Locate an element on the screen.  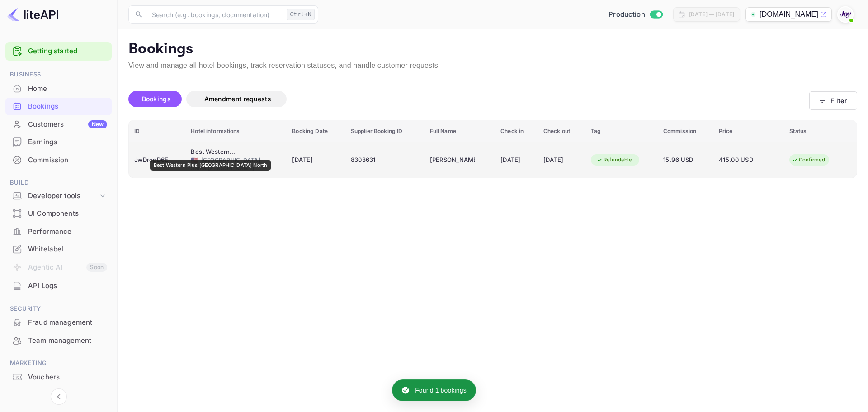
a: Fraud management is located at coordinates (58, 322).